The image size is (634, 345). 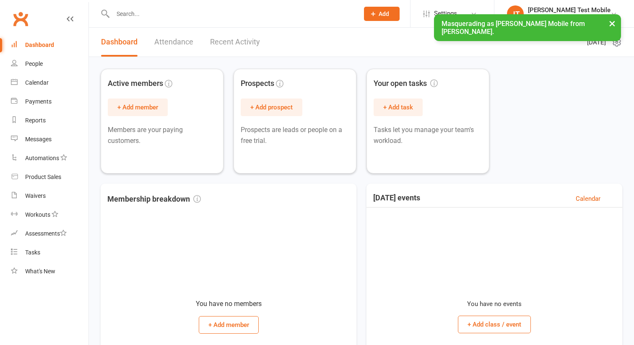 What do you see at coordinates (406, 84) in the screenshot?
I see `span: Your open tasks` at bounding box center [406, 84].